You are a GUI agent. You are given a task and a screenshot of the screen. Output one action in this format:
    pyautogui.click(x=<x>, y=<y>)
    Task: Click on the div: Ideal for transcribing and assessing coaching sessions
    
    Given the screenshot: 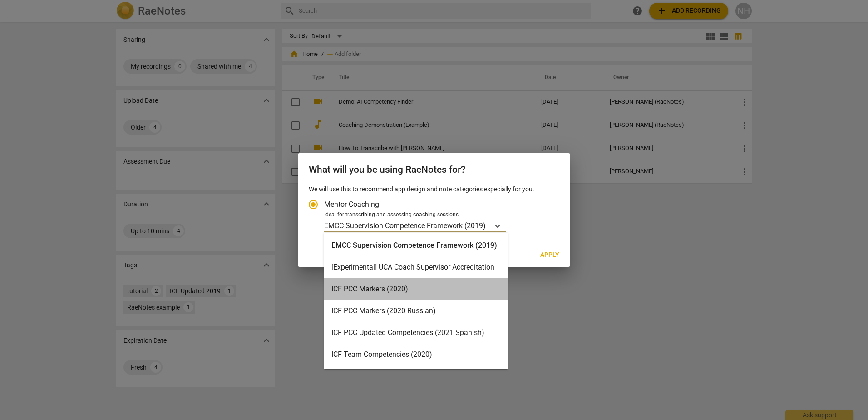 What is the action you would take?
    pyautogui.click(x=440, y=215)
    